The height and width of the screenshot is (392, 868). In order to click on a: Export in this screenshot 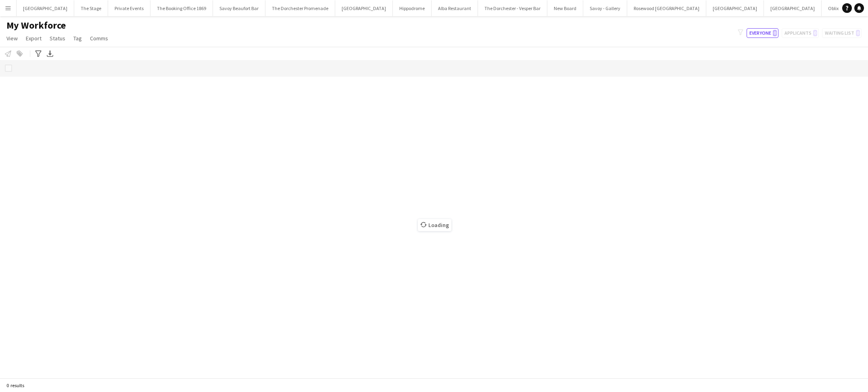, I will do `click(33, 38)`.